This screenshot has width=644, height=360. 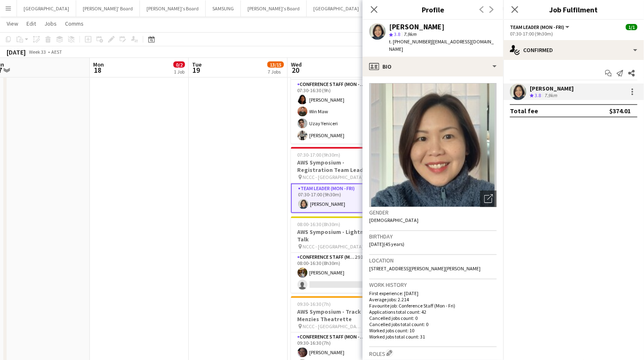 What do you see at coordinates (433, 318) in the screenshot?
I see `p: Cancelled jobs count: 0` at bounding box center [433, 318].